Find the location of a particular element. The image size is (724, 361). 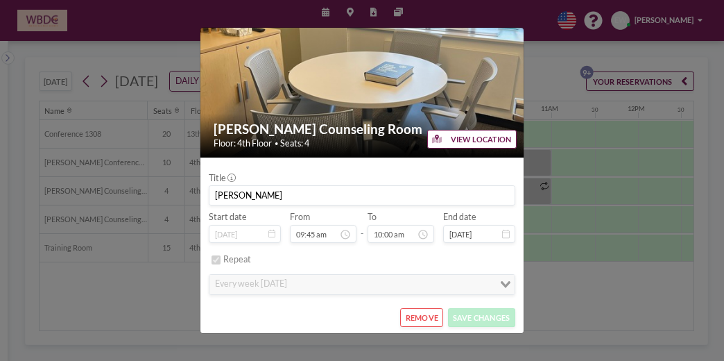

label: Title is located at coordinates (221, 178).